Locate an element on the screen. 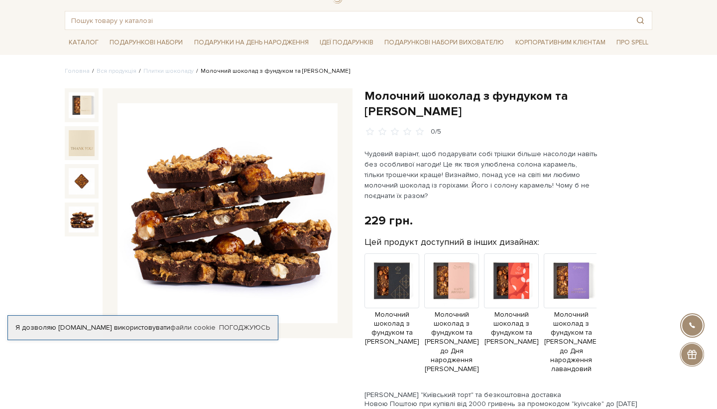 This screenshot has width=717, height=409. div: 0/5 is located at coordinates (436, 132).